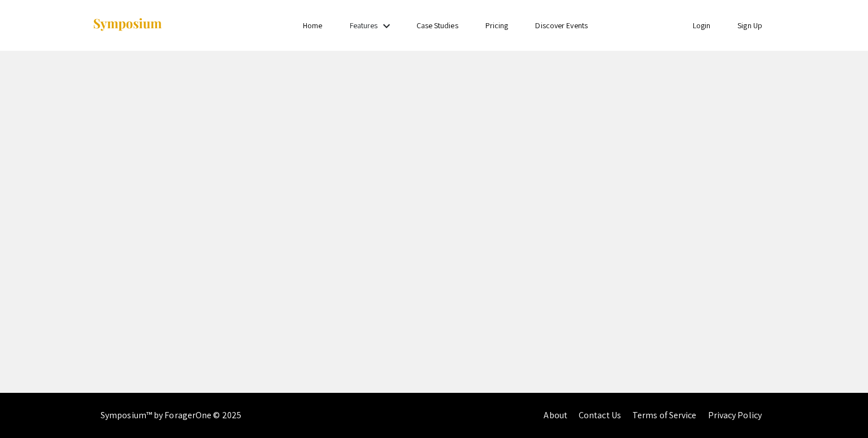 This screenshot has height=438, width=868. What do you see at coordinates (171, 416) in the screenshot?
I see `div: Symposium™ by ForagerOne © 2025` at bounding box center [171, 416].